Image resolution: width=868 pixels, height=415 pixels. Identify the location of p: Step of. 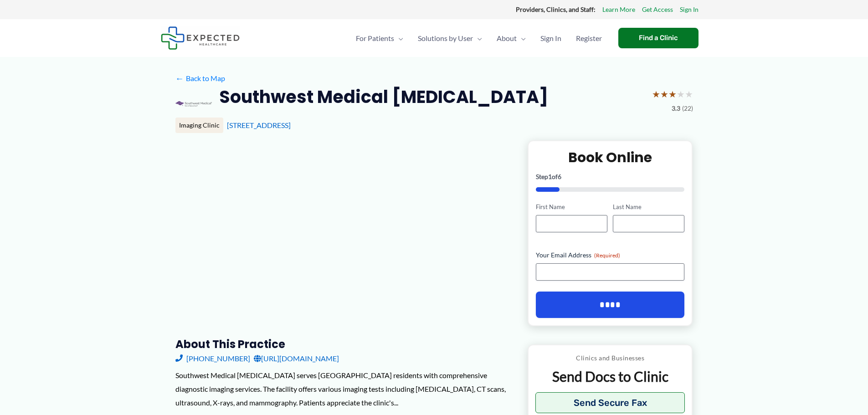
(610, 176).